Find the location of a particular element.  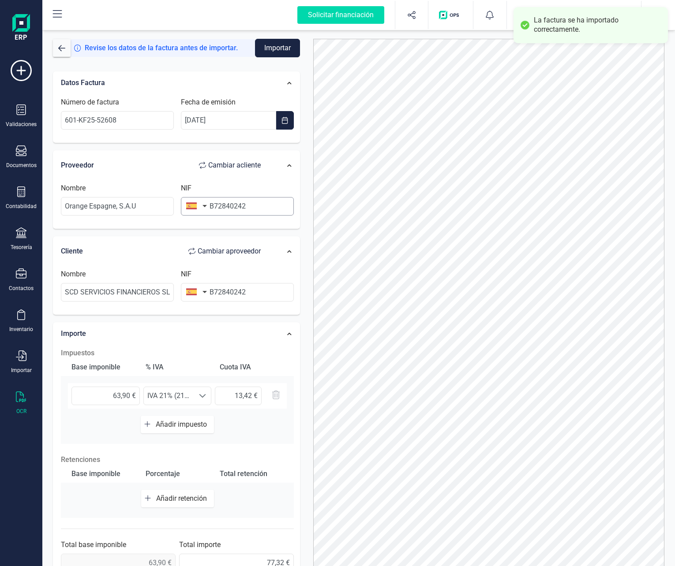

span: IVA 21% (21%) is located at coordinates (169, 396).